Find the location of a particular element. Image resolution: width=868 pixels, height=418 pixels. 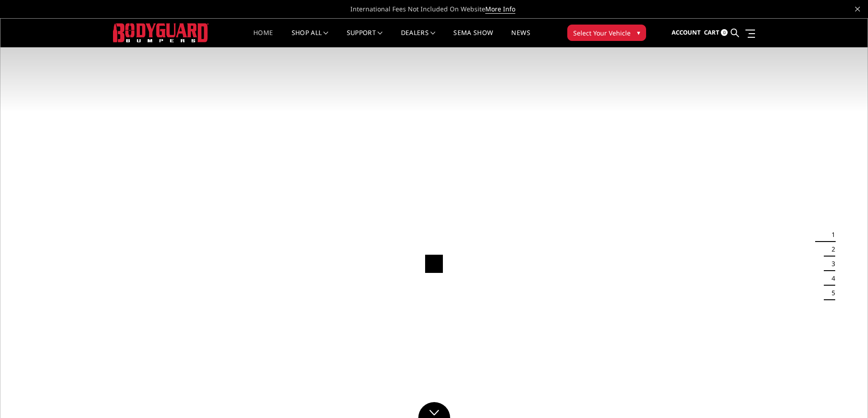

button: 4 of 5 is located at coordinates (830, 279).